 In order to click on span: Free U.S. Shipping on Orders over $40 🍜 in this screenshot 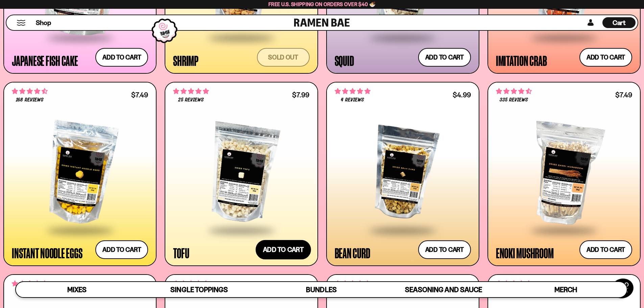, I will do `click(322, 4)`.